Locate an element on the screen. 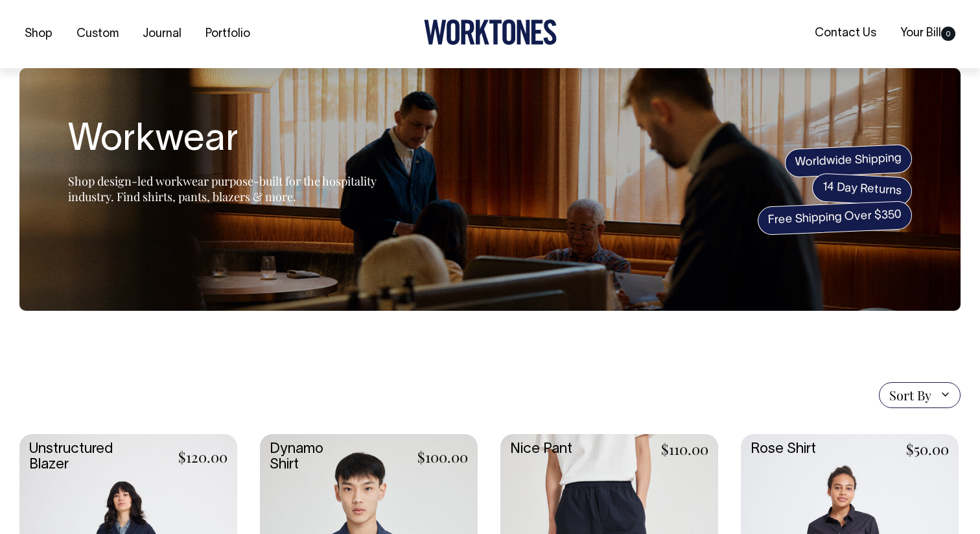 This screenshot has height=534, width=980. span: 0 is located at coordinates (948, 34).